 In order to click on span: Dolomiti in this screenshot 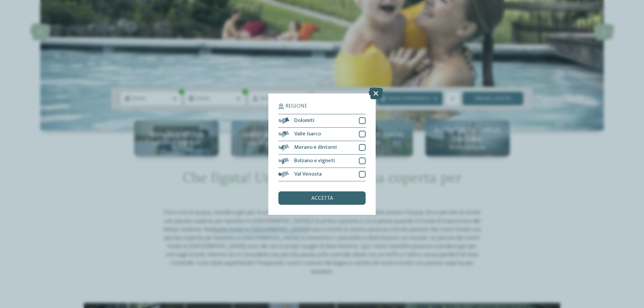, I will do `click(304, 120)`.